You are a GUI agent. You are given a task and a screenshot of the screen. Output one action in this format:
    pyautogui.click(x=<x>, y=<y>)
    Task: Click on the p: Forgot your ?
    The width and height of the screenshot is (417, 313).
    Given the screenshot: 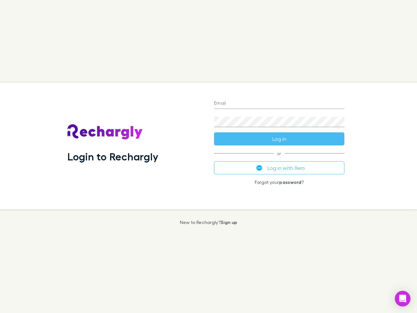 What is the action you would take?
    pyautogui.click(x=279, y=182)
    